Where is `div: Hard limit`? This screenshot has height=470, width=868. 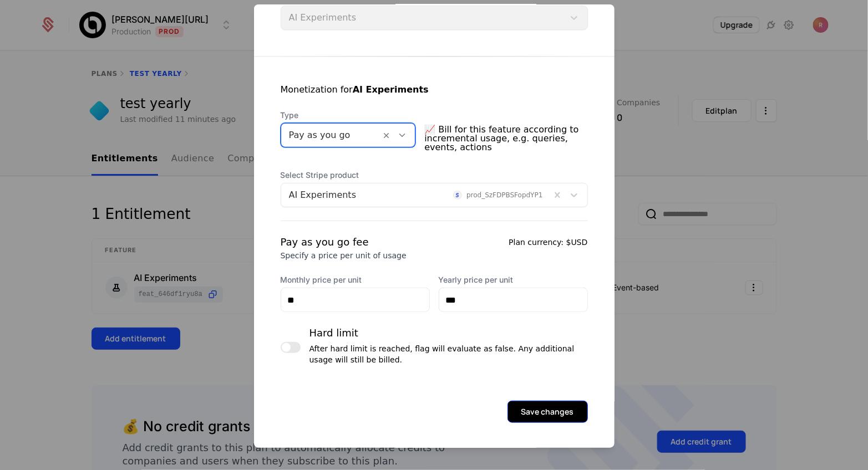
div: Hard limit is located at coordinates (449, 333).